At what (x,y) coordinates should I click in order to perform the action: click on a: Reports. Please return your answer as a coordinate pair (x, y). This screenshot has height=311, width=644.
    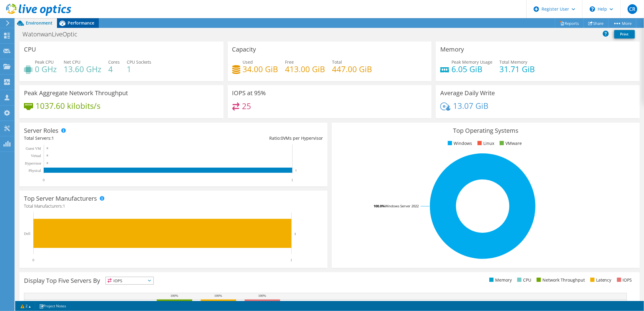
    Looking at the image, I should click on (569, 23).